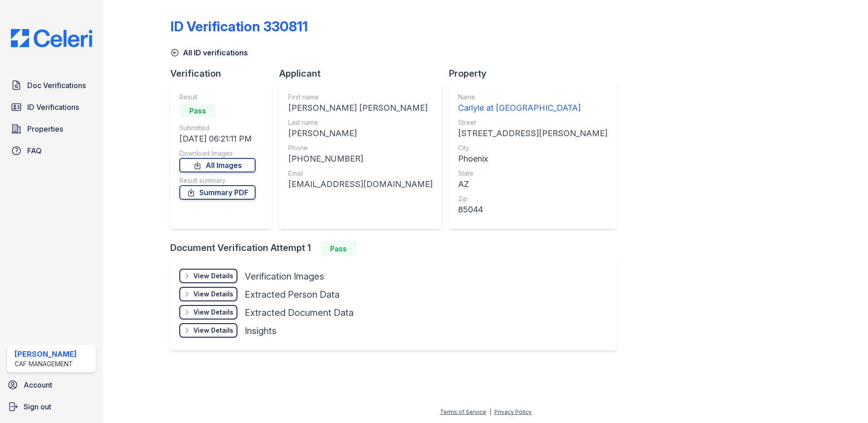 This screenshot has height=423, width=868. What do you see at coordinates (52, 406) in the screenshot?
I see `a: Sign out` at bounding box center [52, 406].